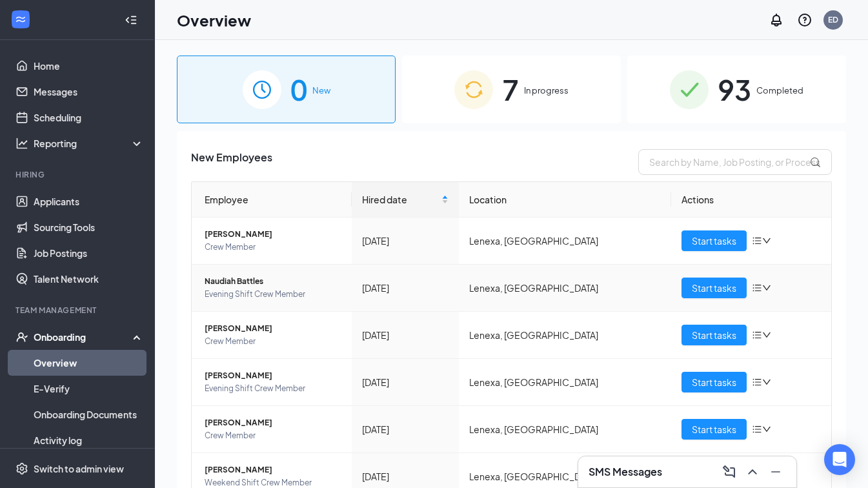 This screenshot has height=488, width=868. I want to click on th: Employee, so click(271, 200).